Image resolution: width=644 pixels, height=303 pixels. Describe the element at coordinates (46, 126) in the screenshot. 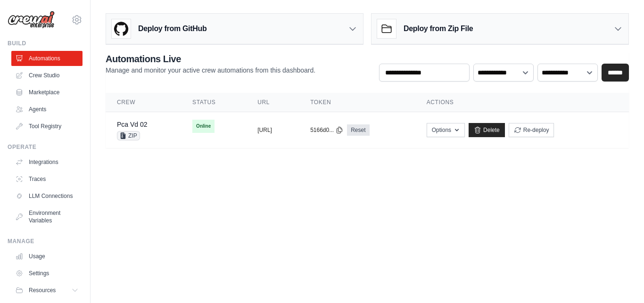

I see `a: Tool Registry` at that location.